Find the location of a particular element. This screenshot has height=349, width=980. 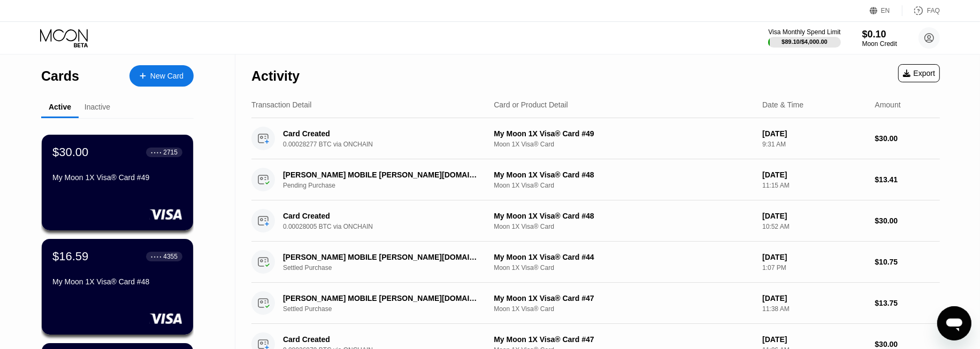

div: 10:52 AM is located at coordinates (814, 227).